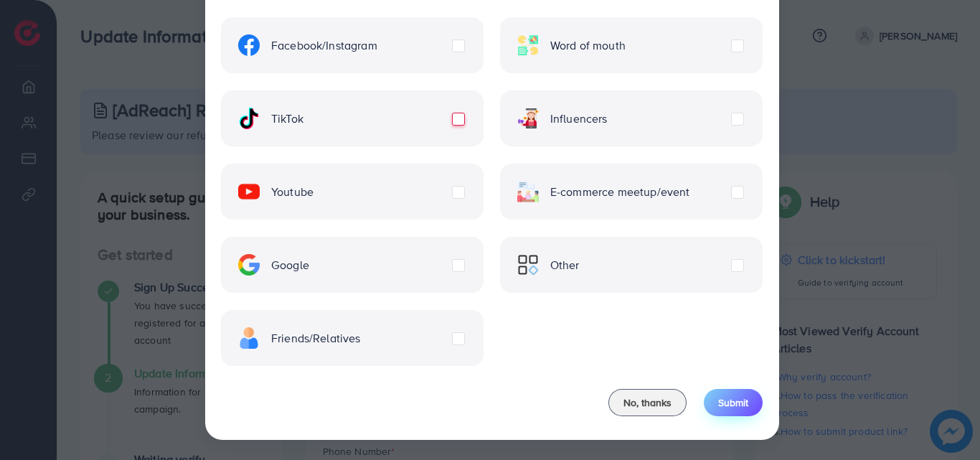 Image resolution: width=980 pixels, height=460 pixels. I want to click on img: ic-other.99c3e012.svg, so click(528, 265).